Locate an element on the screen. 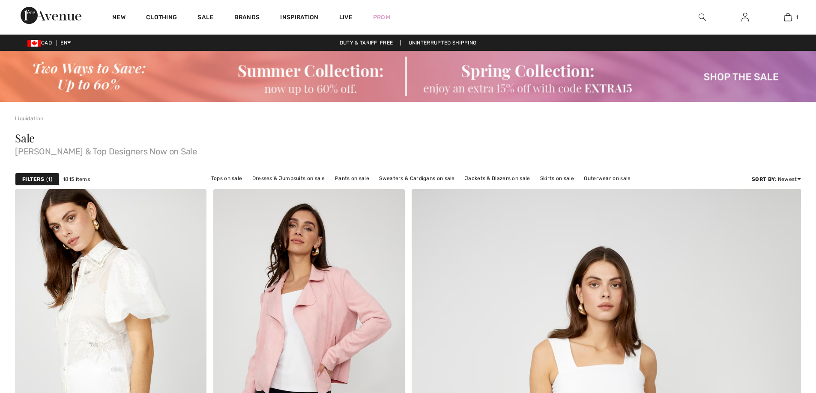  a: Outerwear on sale is located at coordinates (607, 179).